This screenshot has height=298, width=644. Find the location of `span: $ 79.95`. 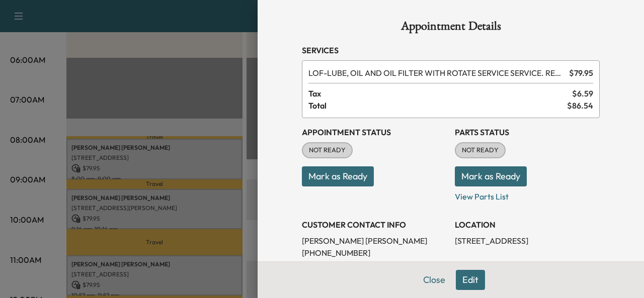

span: $ 79.95 is located at coordinates (581, 73).